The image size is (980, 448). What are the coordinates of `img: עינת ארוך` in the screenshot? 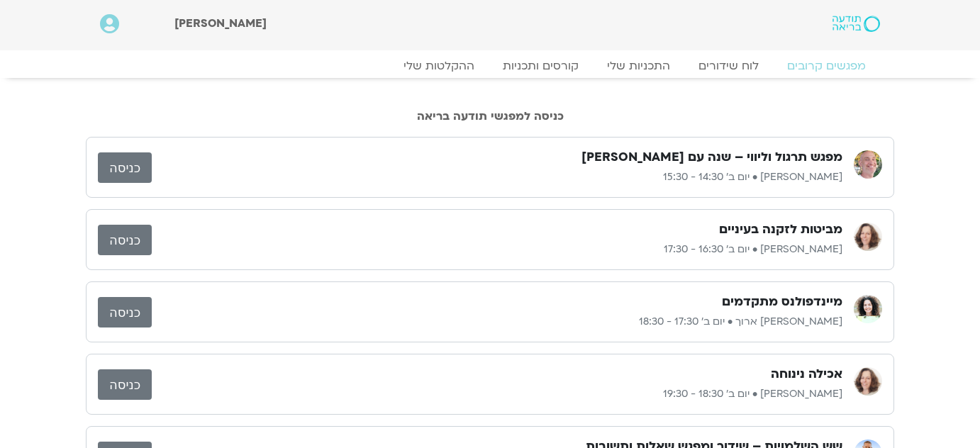 It's located at (868, 309).